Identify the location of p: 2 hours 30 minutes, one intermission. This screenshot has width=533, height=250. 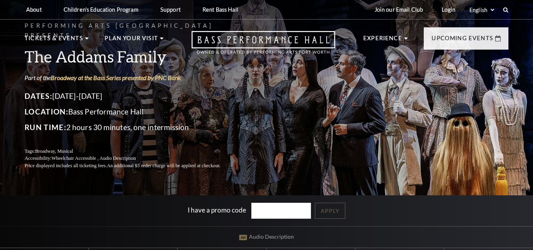
(132, 127).